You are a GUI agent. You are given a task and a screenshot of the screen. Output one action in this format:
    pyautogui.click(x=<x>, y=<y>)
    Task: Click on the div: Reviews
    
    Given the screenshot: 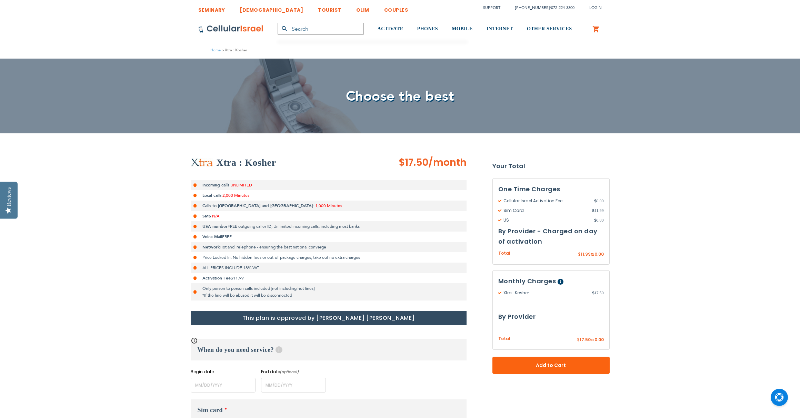 What is the action you would take?
    pyautogui.click(x=9, y=197)
    